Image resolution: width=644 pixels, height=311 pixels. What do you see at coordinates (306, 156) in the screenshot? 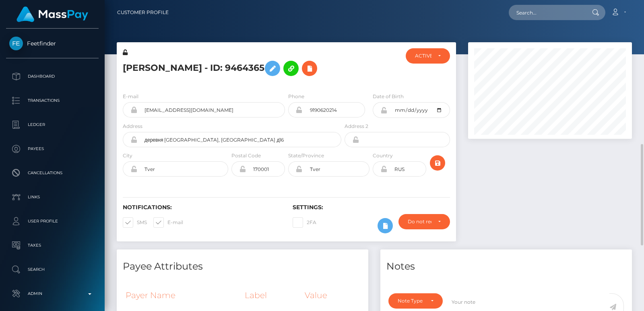
I see `label: State/Province` at bounding box center [306, 156].